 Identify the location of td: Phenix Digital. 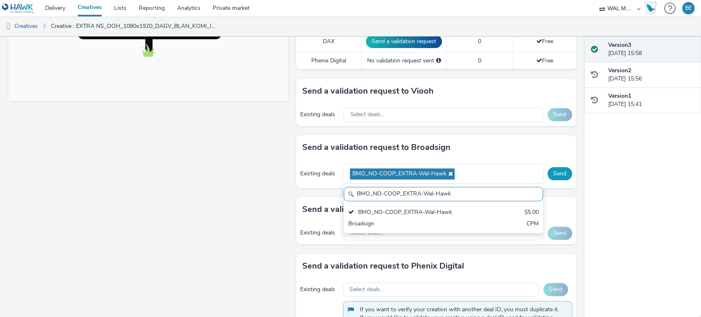
(329, 60).